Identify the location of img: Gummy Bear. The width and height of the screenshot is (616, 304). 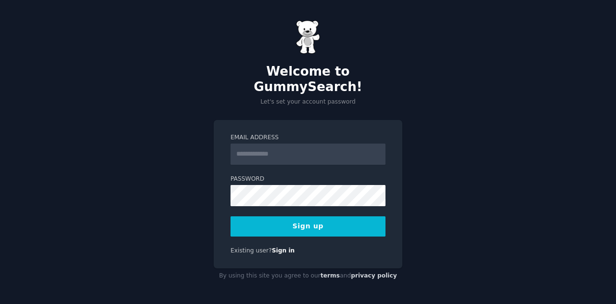
(308, 37).